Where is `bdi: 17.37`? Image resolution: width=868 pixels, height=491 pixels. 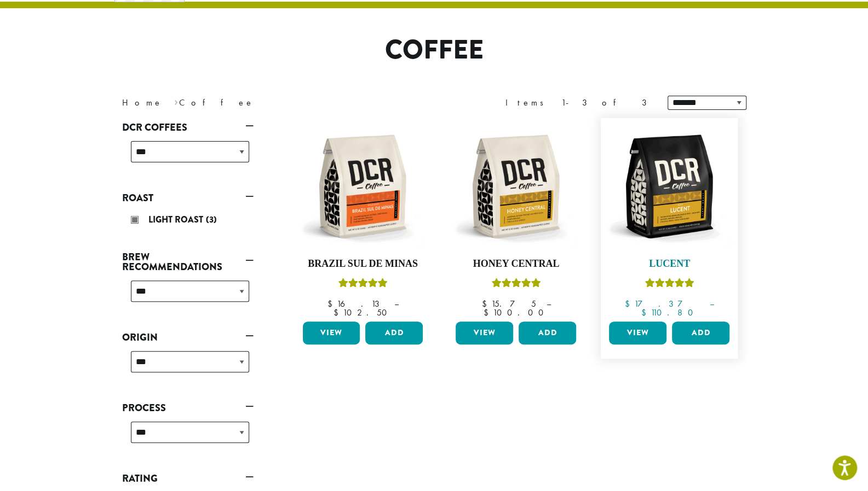
bdi: 17.37 is located at coordinates (662, 304).